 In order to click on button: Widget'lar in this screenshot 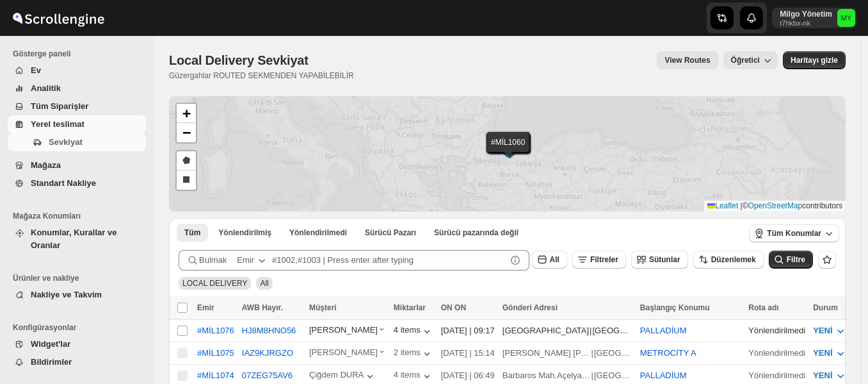, I will do `click(77, 344)`.